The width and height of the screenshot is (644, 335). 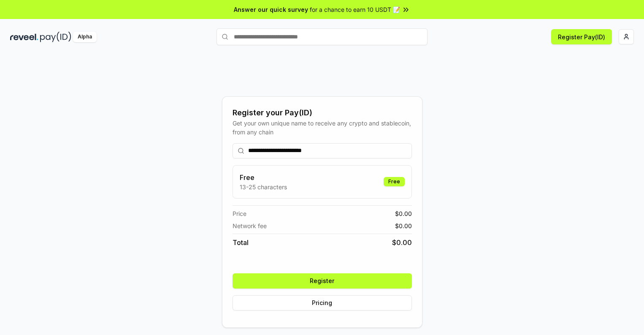 I want to click on button: Register, so click(x=322, y=281).